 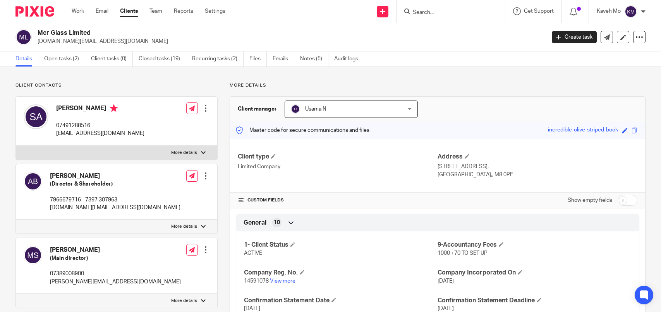 What do you see at coordinates (35, 11) in the screenshot?
I see `img: Pixie` at bounding box center [35, 11].